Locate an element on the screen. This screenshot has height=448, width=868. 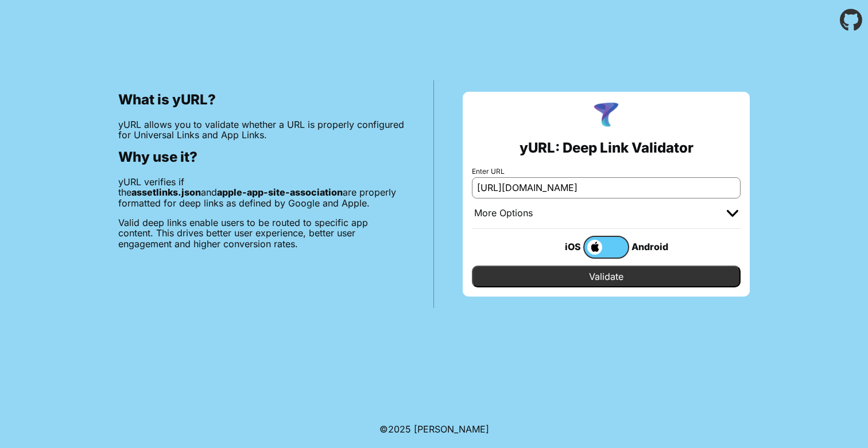
p: Valid deep links enable users to be routed to specific app content. This drives better user exper... is located at coordinates (261, 233).